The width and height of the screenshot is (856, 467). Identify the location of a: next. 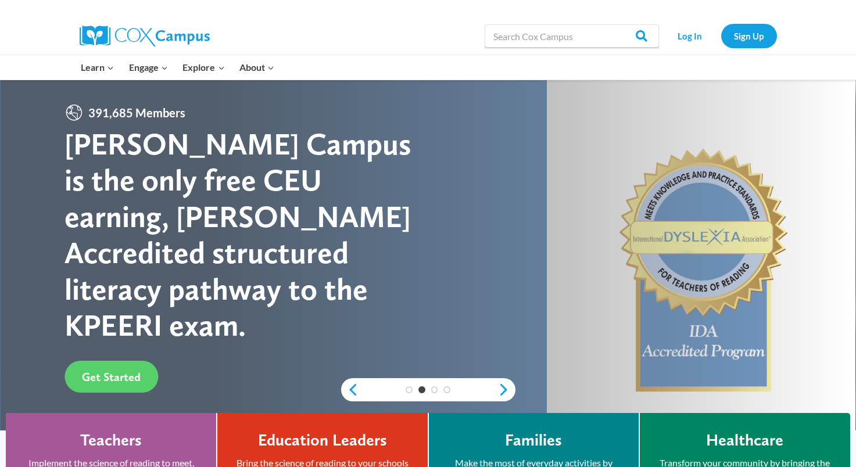
(507, 390).